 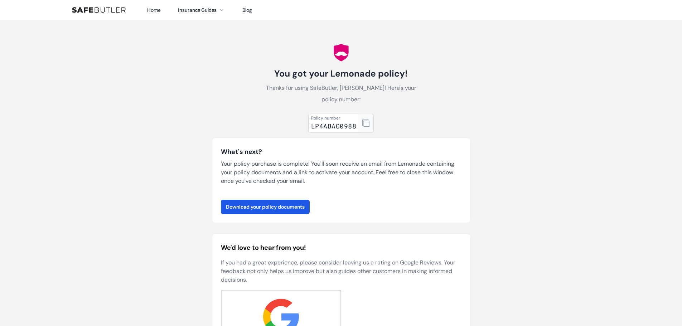 I want to click on button: Insurance Guides, so click(x=202, y=10).